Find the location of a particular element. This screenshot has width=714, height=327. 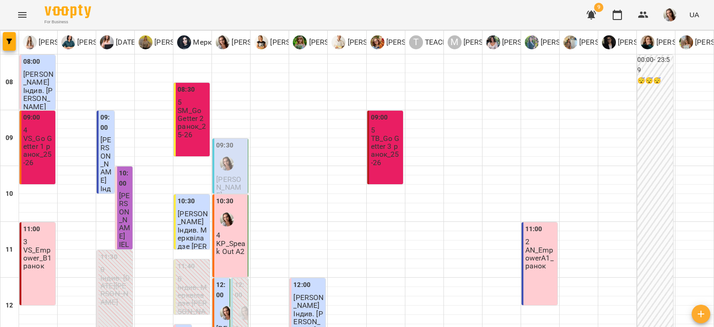

div: Михно Віта Олександрівна is located at coordinates (59, 42).